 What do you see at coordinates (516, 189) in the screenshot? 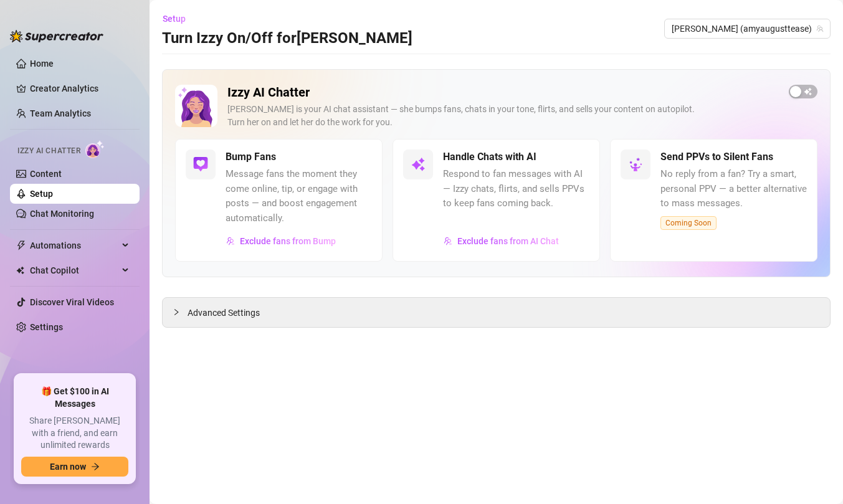
I see `span: Respond to fan messages with AI — Izzy chats, flirts, and sells PPVs to keep fans coming back.` at bounding box center [516, 189].